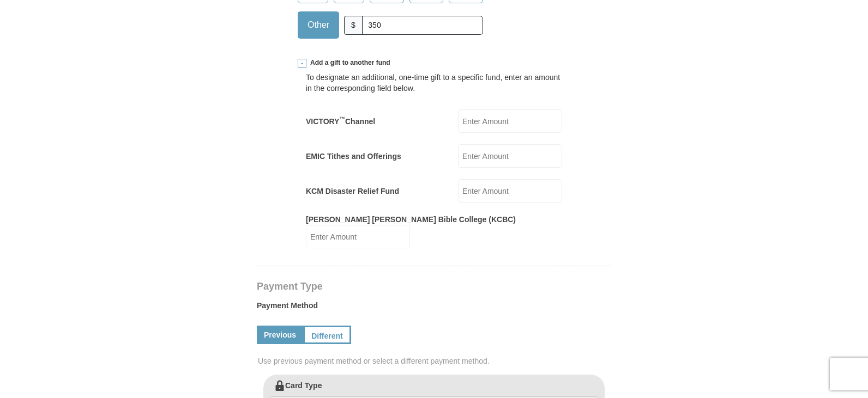  I want to click on input: Other Amount, so click(422, 25).